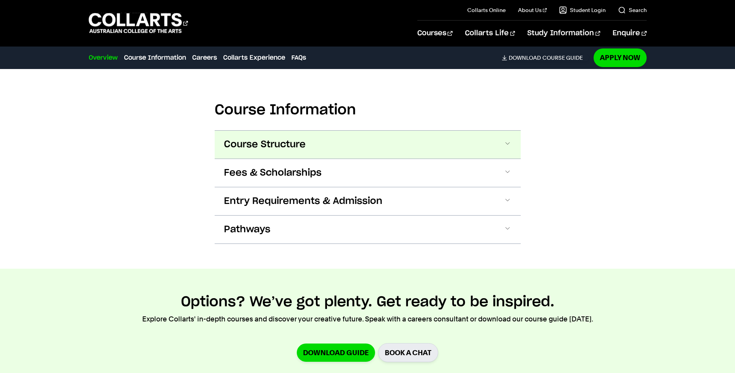 The width and height of the screenshot is (735, 373). What do you see at coordinates (299, 58) in the screenshot?
I see `a: FAQs` at bounding box center [299, 58].